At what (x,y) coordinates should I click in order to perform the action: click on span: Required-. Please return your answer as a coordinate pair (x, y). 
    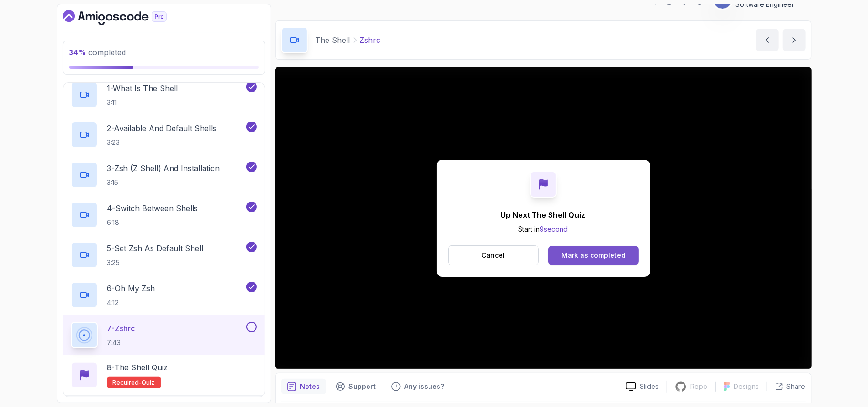
    Looking at the image, I should click on (127, 383).